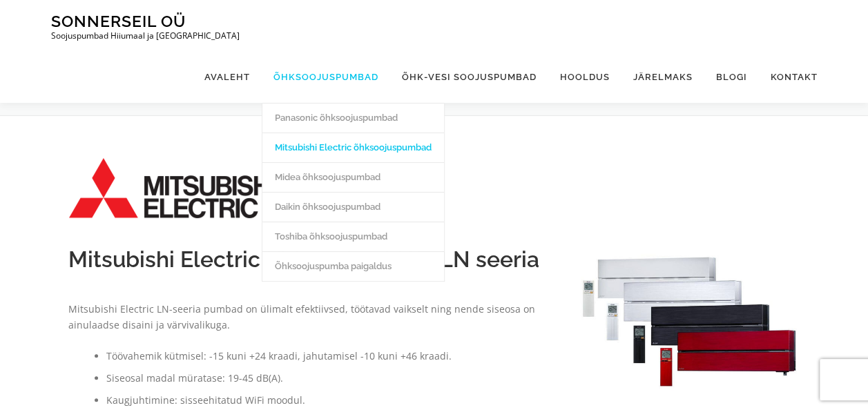 This screenshot has width=868, height=410. Describe the element at coordinates (118, 20) in the screenshot. I see `a: Sonnerseil OÜ` at that location.